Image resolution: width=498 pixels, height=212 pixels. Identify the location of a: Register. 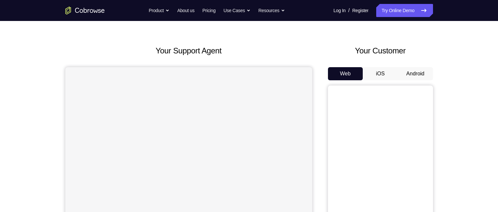
(360, 11).